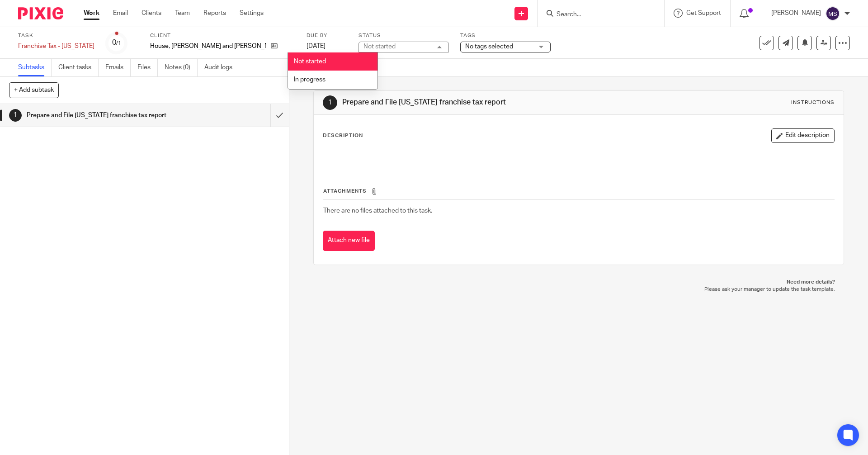 Image resolution: width=868 pixels, height=455 pixels. I want to click on p: Please ask your manager to update the task template., so click(578, 289).